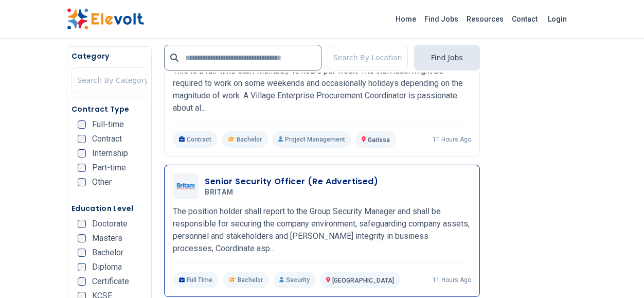 The image size is (644, 298). I want to click on input: Internship, so click(82, 154).